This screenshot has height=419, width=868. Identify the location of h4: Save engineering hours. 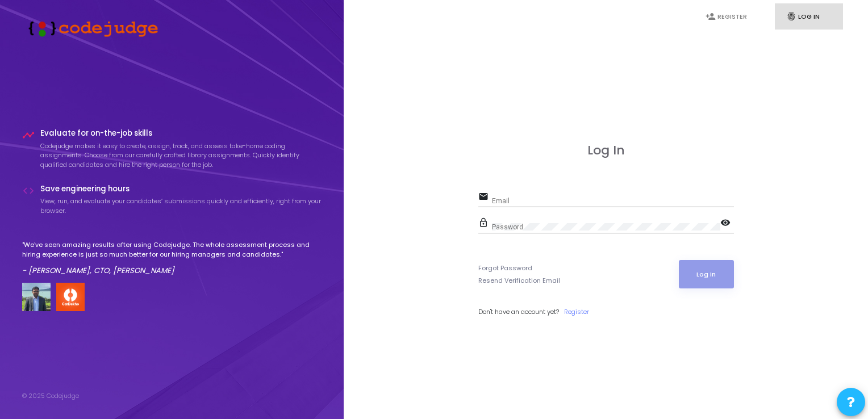
(181, 189).